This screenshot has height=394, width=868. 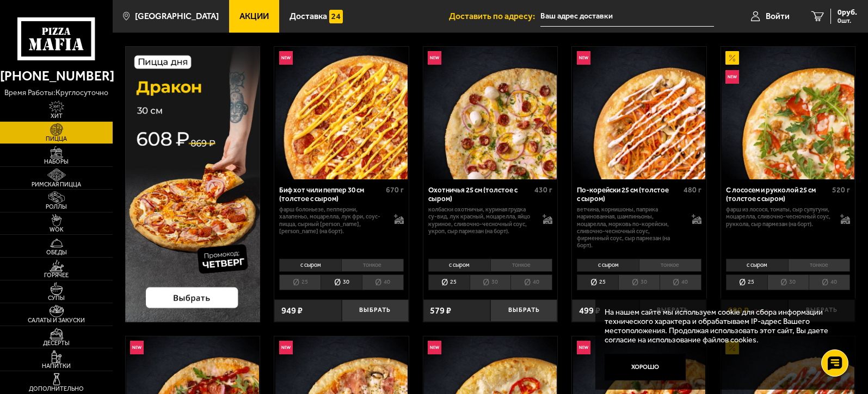 What do you see at coordinates (639, 112) in the screenshot?
I see `a: НовинкаПо-корейски 25 см (толстое с сыром)` at bounding box center [639, 112].